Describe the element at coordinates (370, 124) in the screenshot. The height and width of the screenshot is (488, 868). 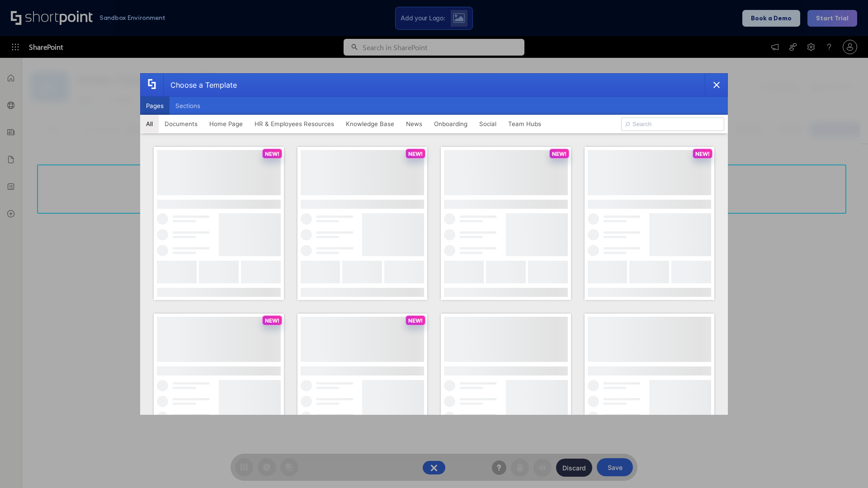
I see `button: Knowledge Base` at that location.